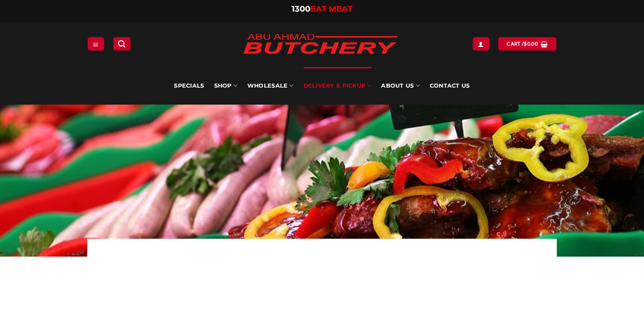  I want to click on a: Specials, so click(189, 86).